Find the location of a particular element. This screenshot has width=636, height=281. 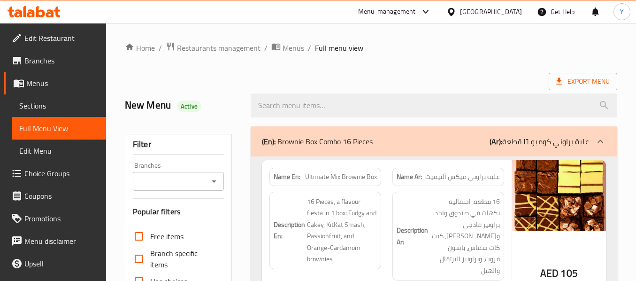

span: Ultimate Mix Brownie Box is located at coordinates (341, 176).